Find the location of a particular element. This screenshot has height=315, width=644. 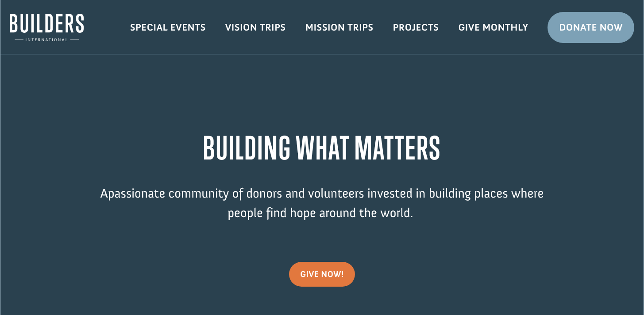

a: Give Monthly is located at coordinates (493, 27).